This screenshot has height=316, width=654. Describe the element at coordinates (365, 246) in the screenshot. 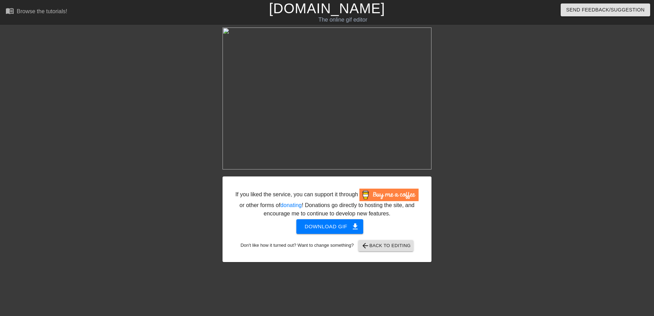

I see `span: arrow_back` at that location.